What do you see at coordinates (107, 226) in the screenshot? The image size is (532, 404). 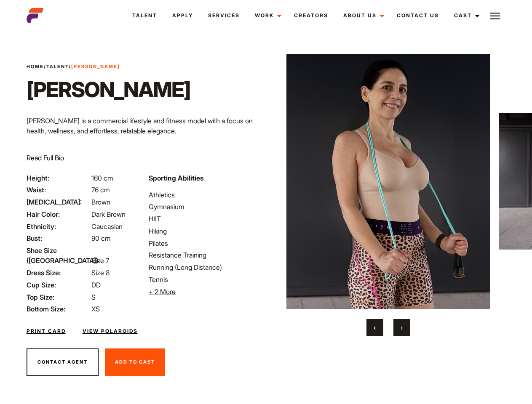 I see `span: Caucasian` at bounding box center [107, 226].